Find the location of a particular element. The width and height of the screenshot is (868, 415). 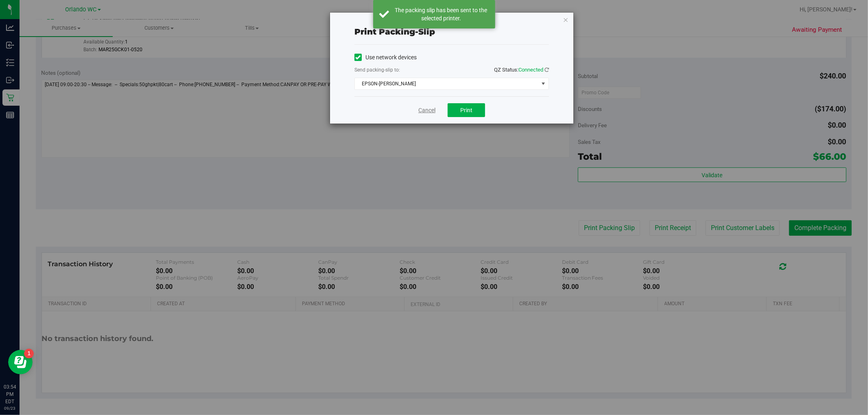

span: QZ Status: is located at coordinates (521, 69).